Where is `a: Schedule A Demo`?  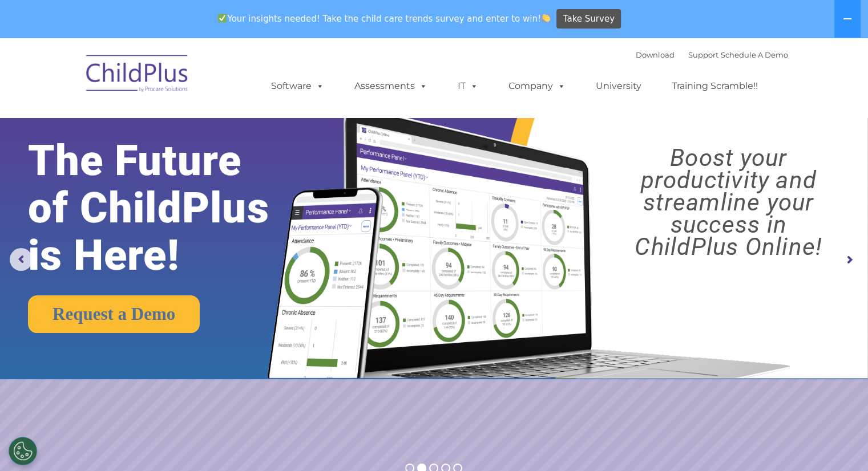 a: Schedule A Demo is located at coordinates (755, 55).